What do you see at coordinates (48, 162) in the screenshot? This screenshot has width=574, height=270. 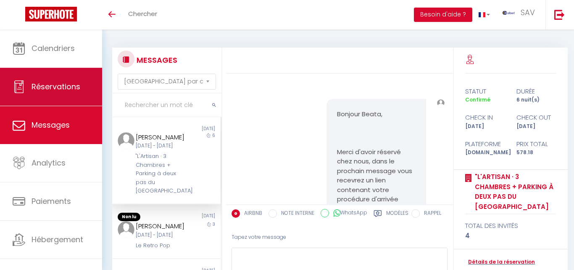 I see `span: Analytics` at bounding box center [48, 162].